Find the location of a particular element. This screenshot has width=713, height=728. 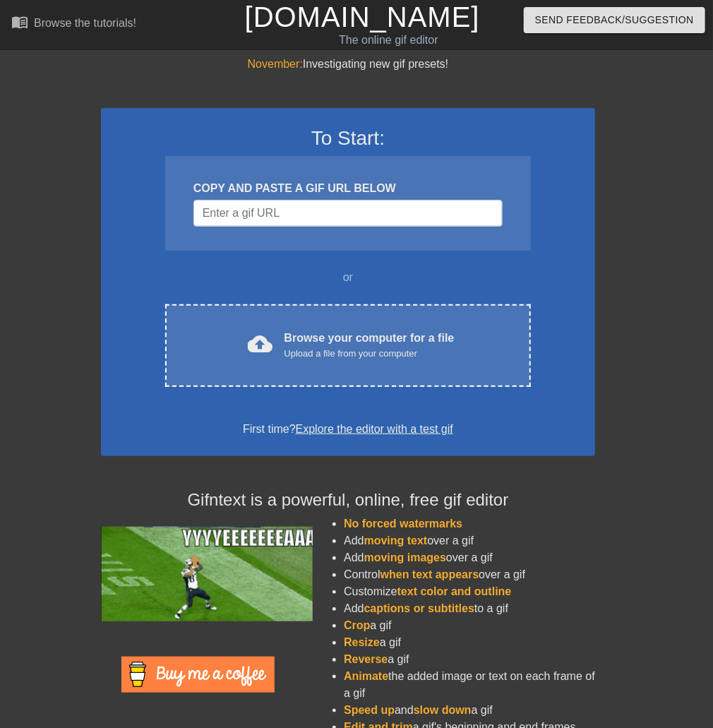

span: slow down is located at coordinates (443, 710).